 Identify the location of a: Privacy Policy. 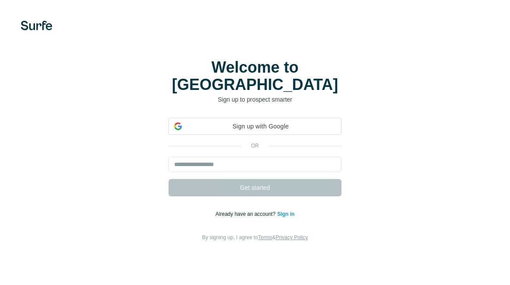
(291, 237).